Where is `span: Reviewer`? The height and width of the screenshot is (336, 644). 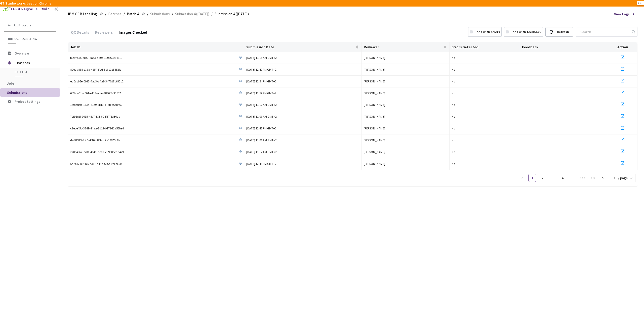
span: Reviewer is located at coordinates (403, 47).